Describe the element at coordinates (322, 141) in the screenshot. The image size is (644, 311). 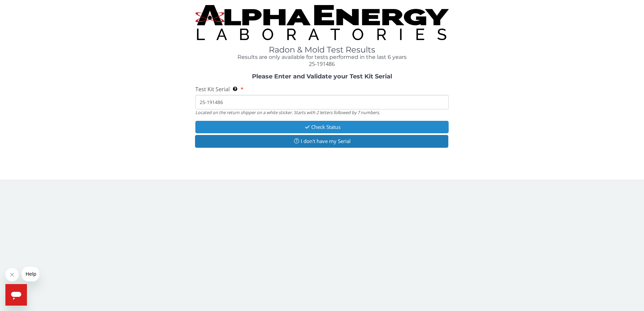
I see `button: I don't have my Serial` at that location.